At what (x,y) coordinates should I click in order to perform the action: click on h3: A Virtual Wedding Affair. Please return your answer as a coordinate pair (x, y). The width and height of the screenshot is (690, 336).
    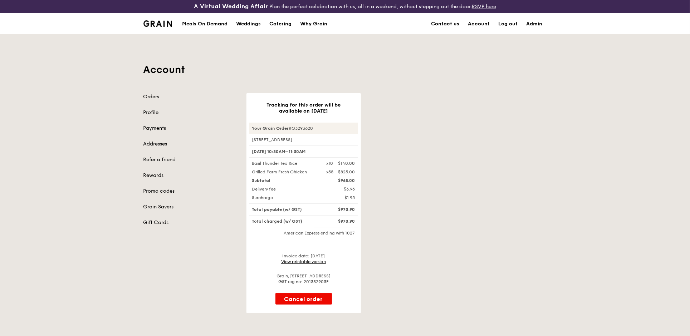
    Looking at the image, I should click on (231, 6).